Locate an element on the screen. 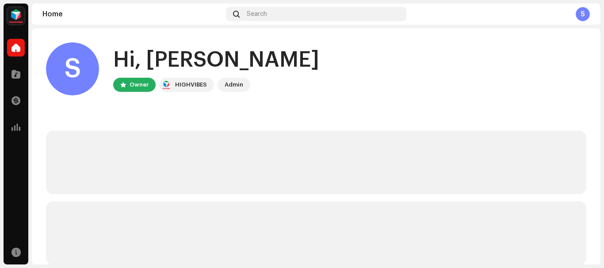  div: Owner is located at coordinates (139, 85).